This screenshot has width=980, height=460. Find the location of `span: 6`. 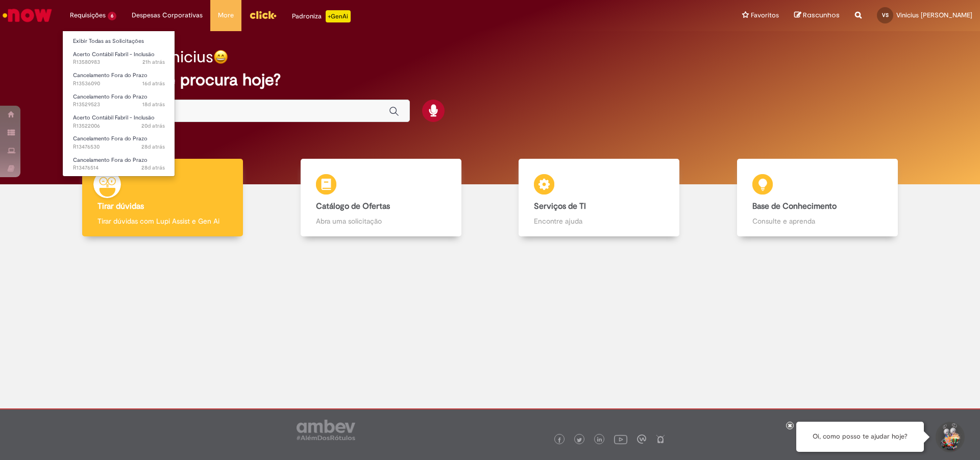

span: 6 is located at coordinates (112, 16).